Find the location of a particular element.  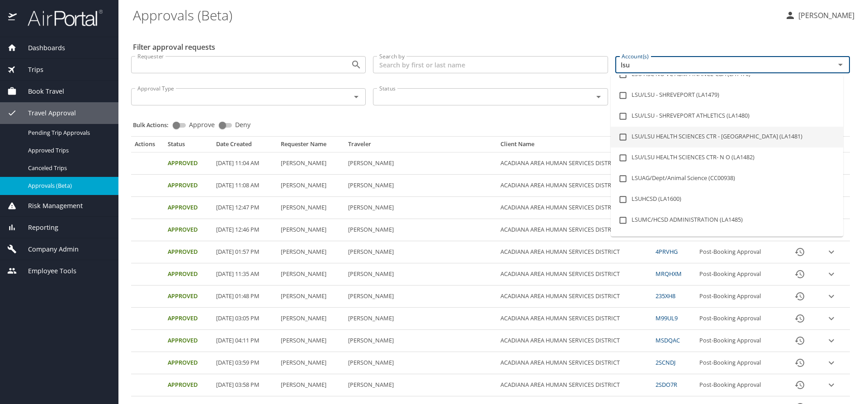

li: LSU/LSU HEALTH SCIENCES CTR- N O (LA1482) is located at coordinates (727, 158).